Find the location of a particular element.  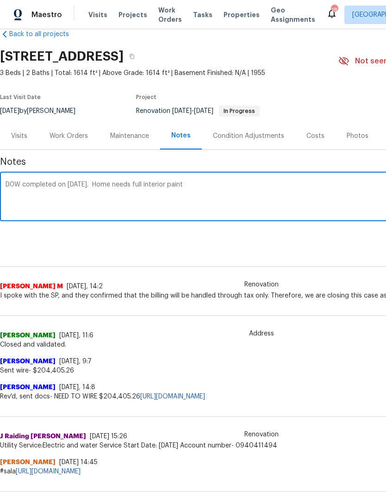

span: Projects is located at coordinates (133, 15).